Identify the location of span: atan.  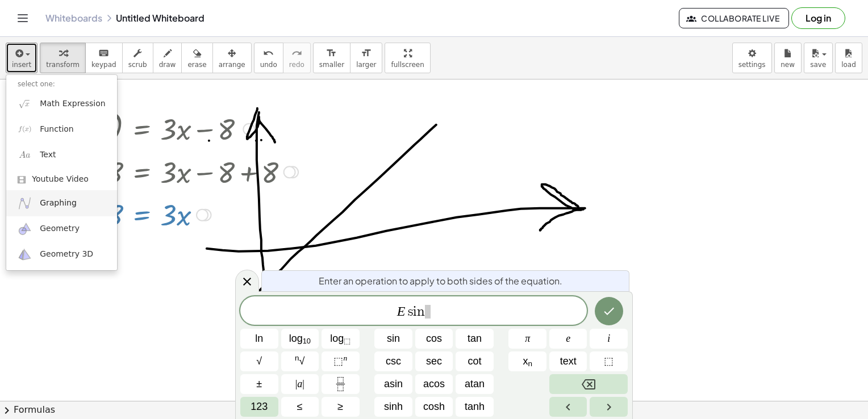
(474, 384).